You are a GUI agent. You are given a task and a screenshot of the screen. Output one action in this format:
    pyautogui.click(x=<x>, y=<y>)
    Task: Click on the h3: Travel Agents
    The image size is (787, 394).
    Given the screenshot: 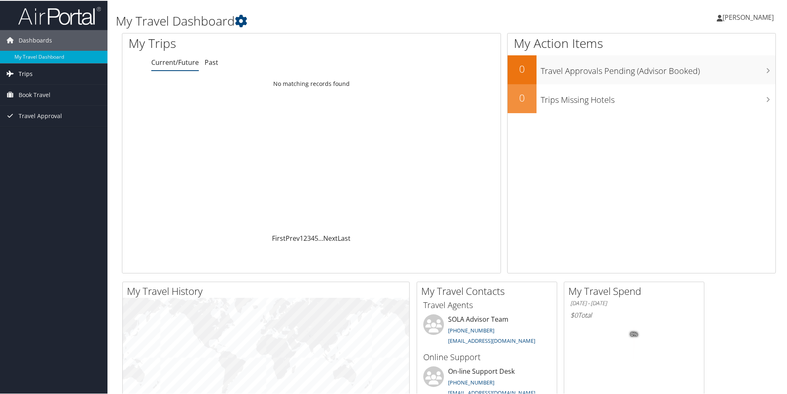 What is the action you would take?
    pyautogui.click(x=487, y=305)
    